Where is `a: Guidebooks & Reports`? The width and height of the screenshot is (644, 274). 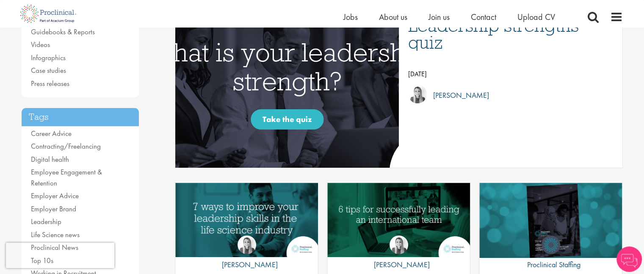 a: Guidebooks & Reports is located at coordinates (63, 32).